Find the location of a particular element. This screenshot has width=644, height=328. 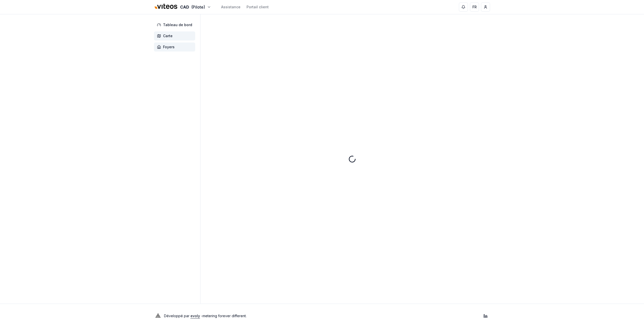

a: Portail client is located at coordinates (257, 7).